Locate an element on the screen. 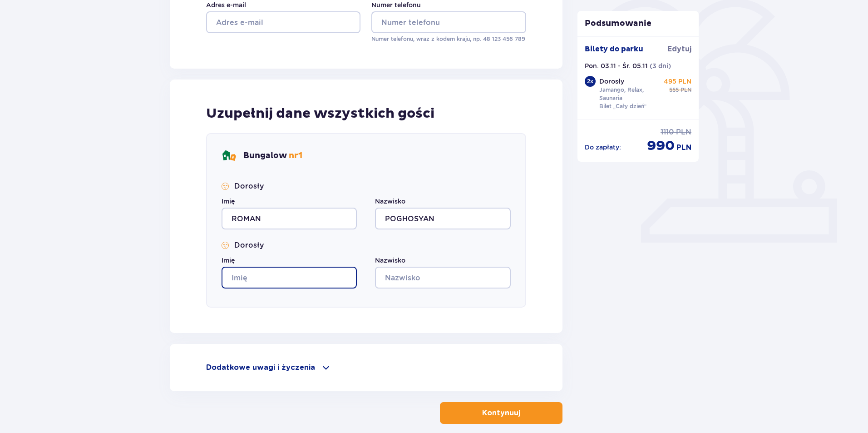 The width and height of the screenshot is (868, 433). input: Numer telefonu is located at coordinates (449, 22).